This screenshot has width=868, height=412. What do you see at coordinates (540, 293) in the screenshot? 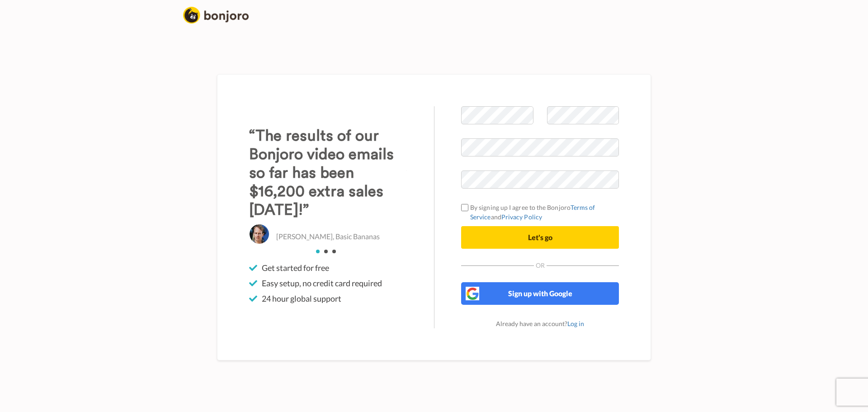
I see `button: Sign up with Google` at bounding box center [540, 293].